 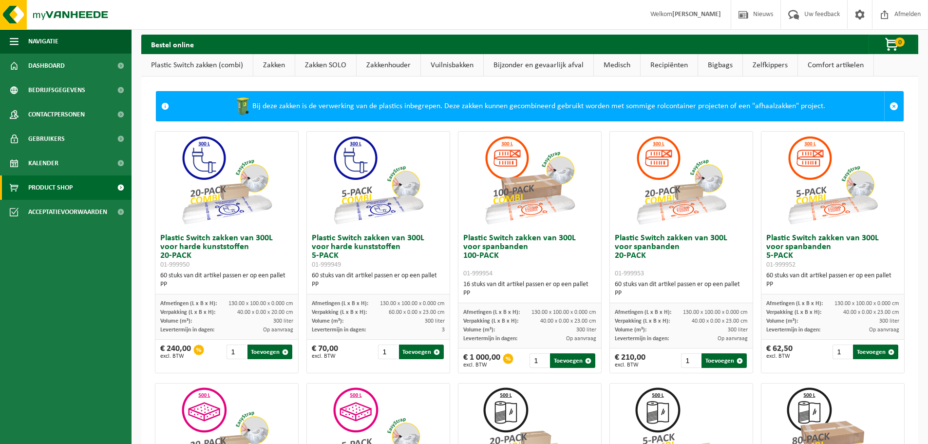 What do you see at coordinates (417, 312) in the screenshot?
I see `span: 60.00 x 0.00 x 23.00 cm` at bounding box center [417, 312].